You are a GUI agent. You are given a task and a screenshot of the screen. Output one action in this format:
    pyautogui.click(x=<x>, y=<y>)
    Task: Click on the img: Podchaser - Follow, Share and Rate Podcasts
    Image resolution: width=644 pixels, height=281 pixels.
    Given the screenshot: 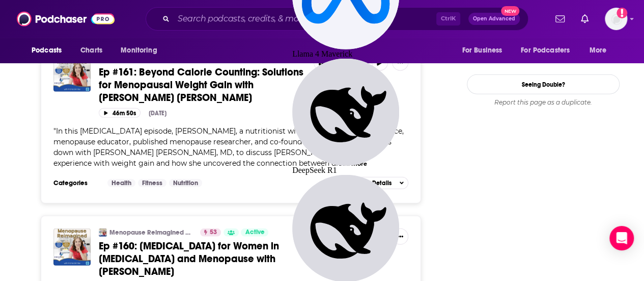 What is the action you would take?
    pyautogui.click(x=66, y=19)
    